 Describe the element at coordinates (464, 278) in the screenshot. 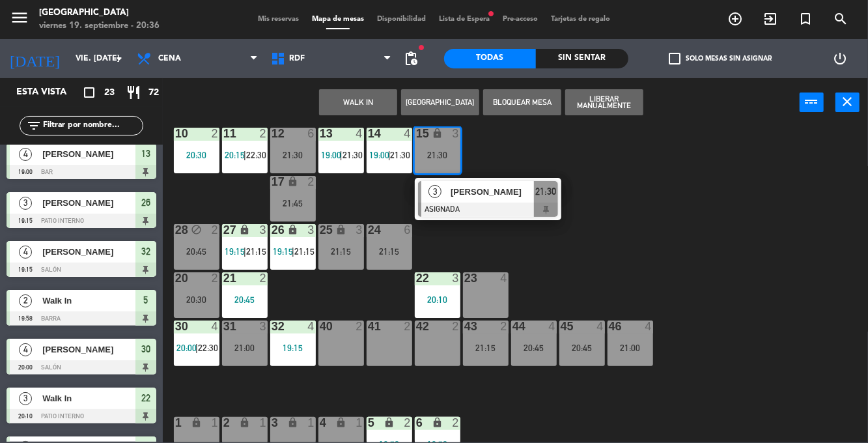

I see `div: 23` at that location.